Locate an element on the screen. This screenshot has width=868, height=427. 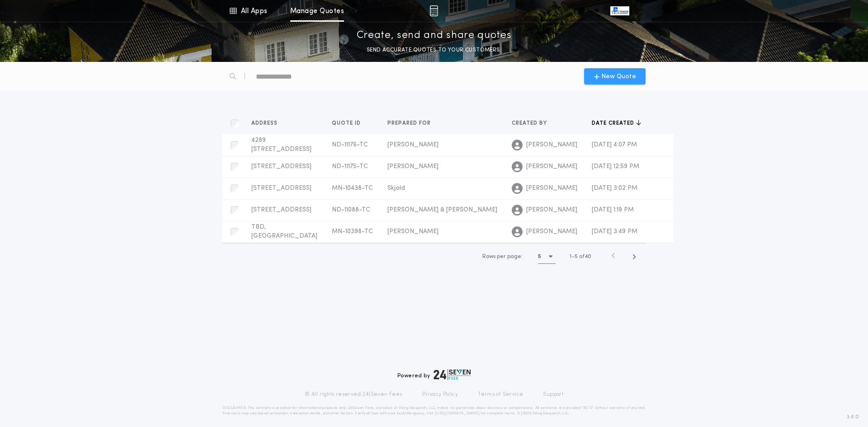
span: ND-11175-TC is located at coordinates (350, 166).